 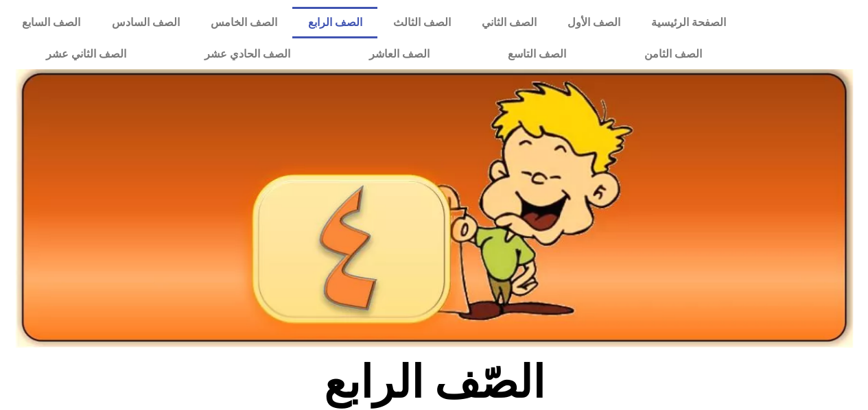 I want to click on a: الصف التاسع, so click(x=537, y=54).